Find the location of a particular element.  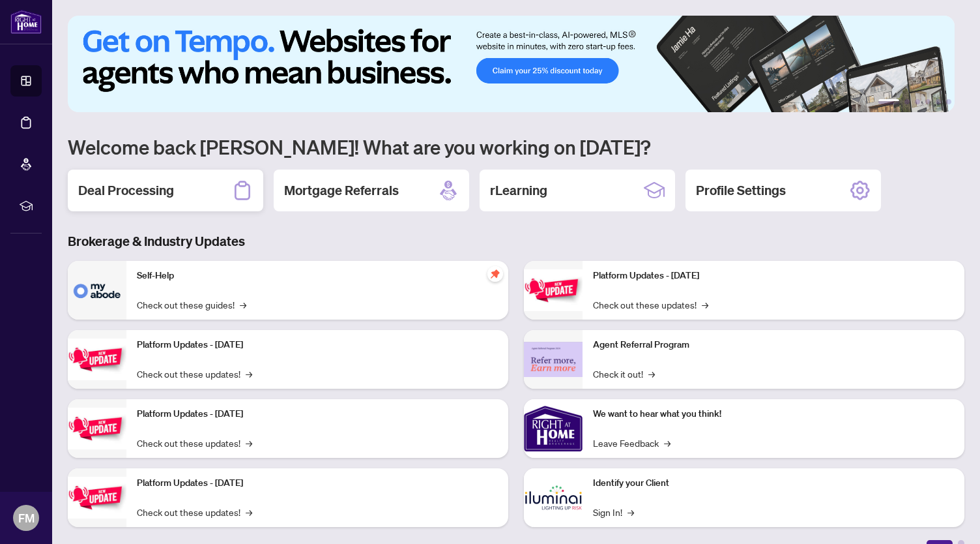

button: 6 is located at coordinates (949, 102).